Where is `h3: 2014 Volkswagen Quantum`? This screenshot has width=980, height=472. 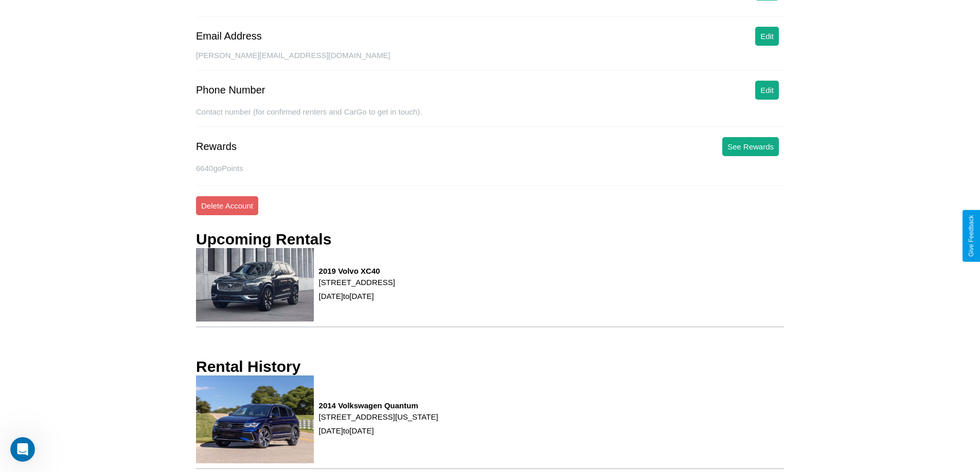 h3: 2014 Volkswagen Quantum is located at coordinates (379, 405).